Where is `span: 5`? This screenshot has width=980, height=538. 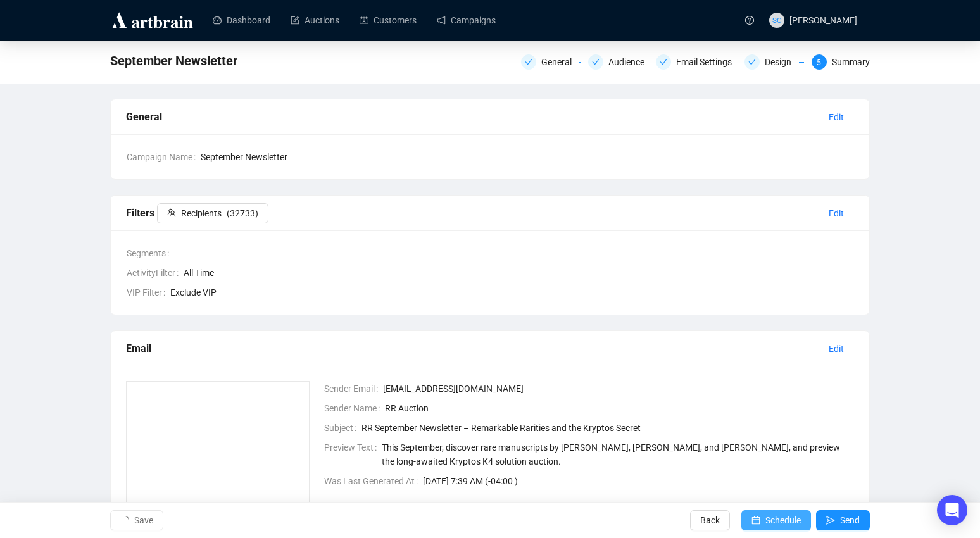
span: 5 is located at coordinates (819, 62).